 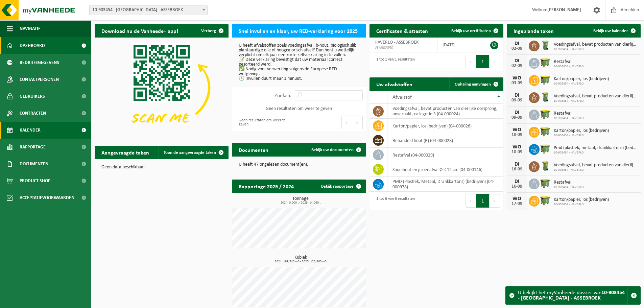 What do you see at coordinates (534, 30) in the screenshot?
I see `h2: Ingeplande taken` at bounding box center [534, 30].